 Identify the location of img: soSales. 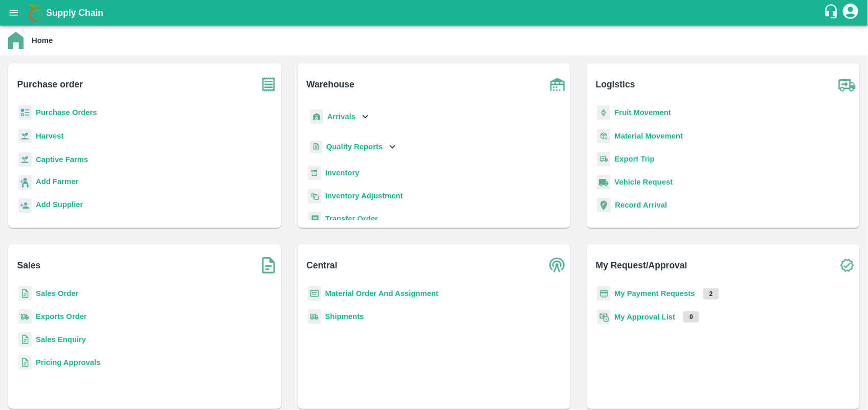
(269, 265).